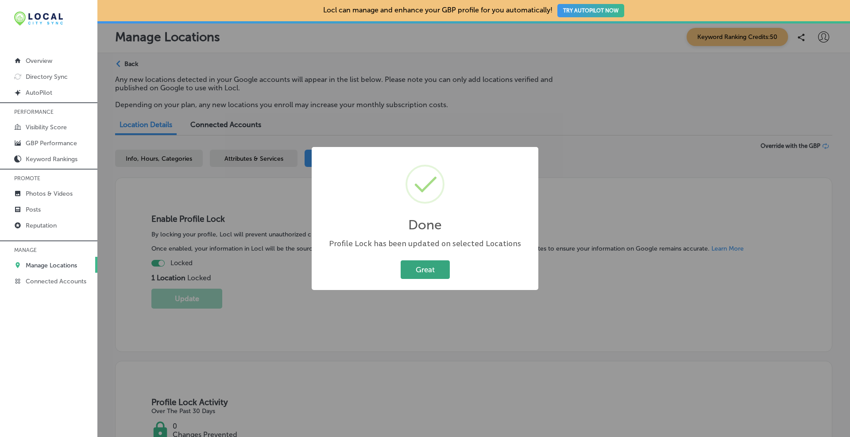 This screenshot has height=437, width=850. Describe the element at coordinates (39, 93) in the screenshot. I see `p: AutoPilot` at that location.